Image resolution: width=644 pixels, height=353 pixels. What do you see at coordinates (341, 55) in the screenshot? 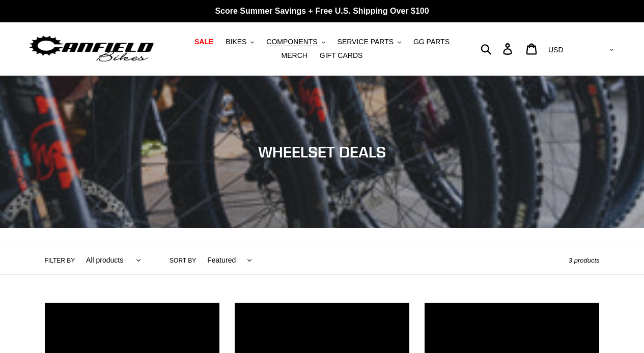
I see `span: GIFT CARDS` at bounding box center [341, 55].